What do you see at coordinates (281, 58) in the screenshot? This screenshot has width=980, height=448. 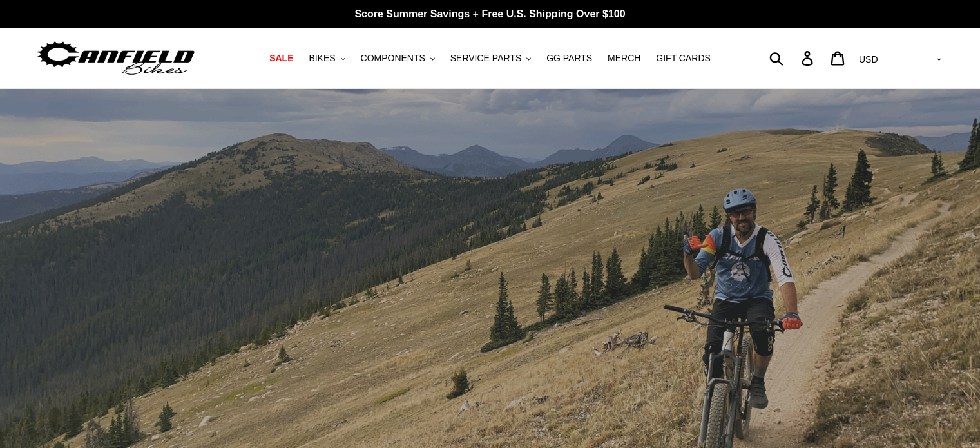 I see `span: SALE` at bounding box center [281, 58].